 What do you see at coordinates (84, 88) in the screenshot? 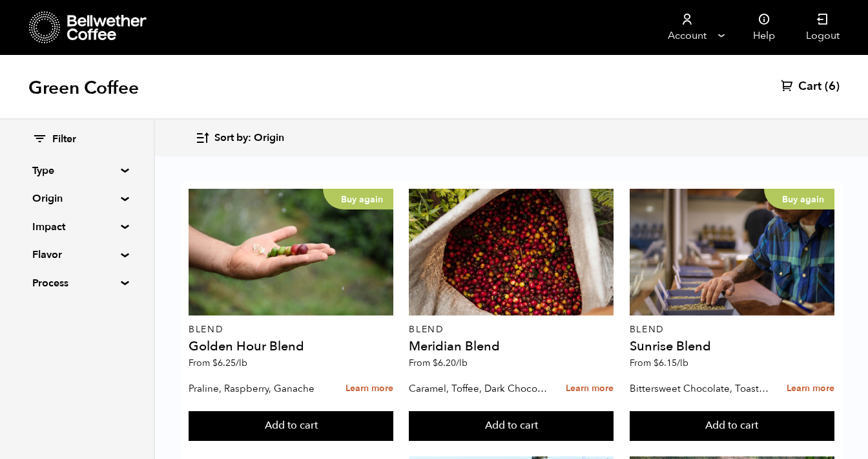
I see `h1: Green Coffee` at bounding box center [84, 88].